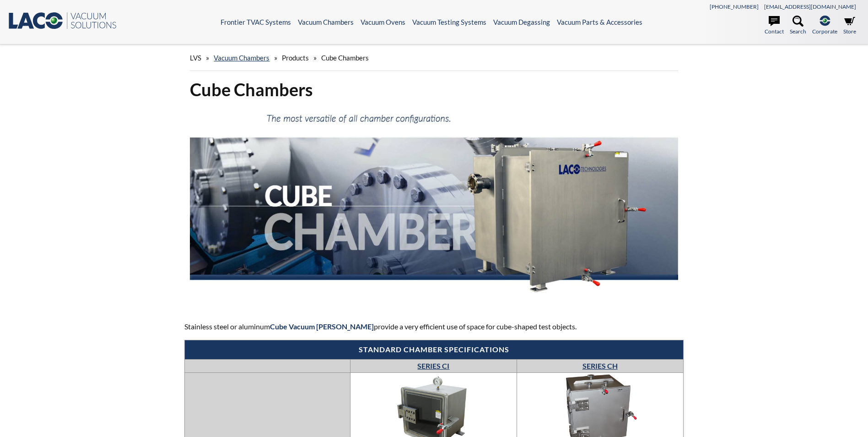  Describe the element at coordinates (522, 22) in the screenshot. I see `a: Vacuum Degassing` at that location.